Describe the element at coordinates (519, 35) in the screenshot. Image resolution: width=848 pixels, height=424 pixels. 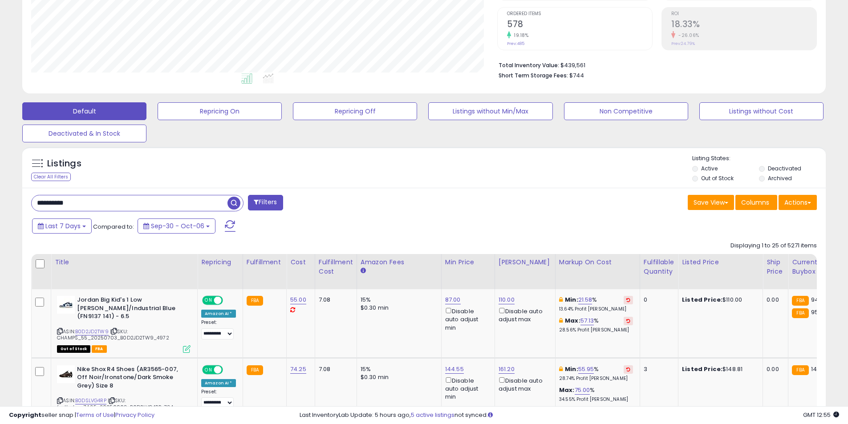
I see `small: 19.18%` at that location.